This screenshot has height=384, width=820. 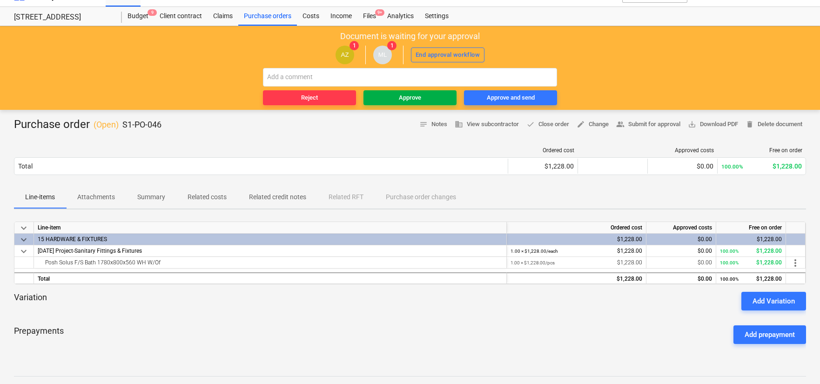 I want to click on button: Submit for approval, so click(x=648, y=124).